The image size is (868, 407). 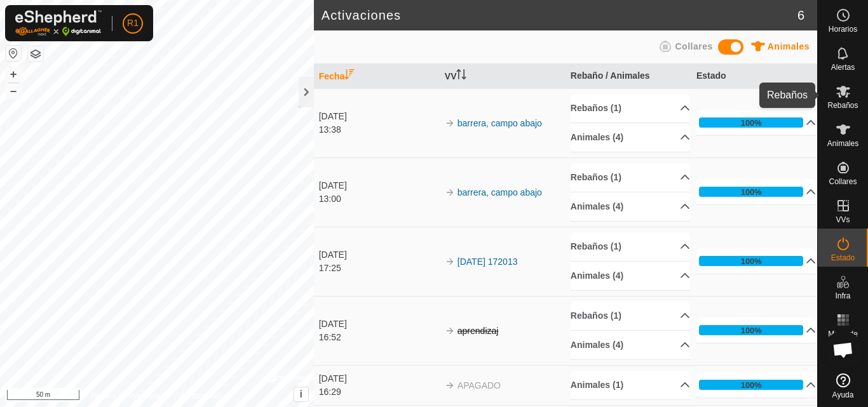 I want to click on span: Estado, so click(x=843, y=258).